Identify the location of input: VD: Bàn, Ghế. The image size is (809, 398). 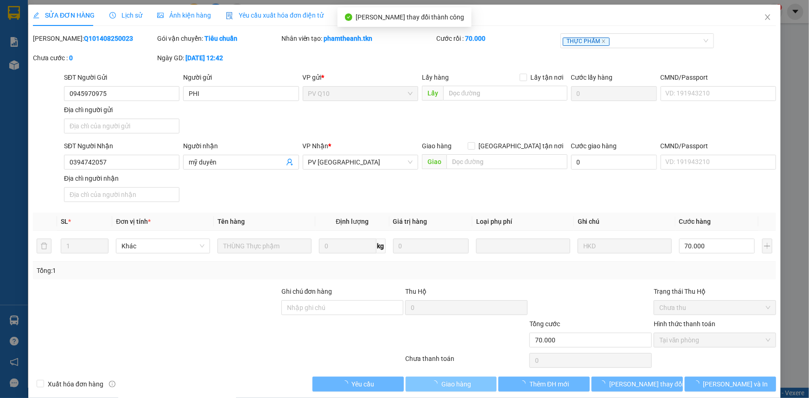
(264, 246).